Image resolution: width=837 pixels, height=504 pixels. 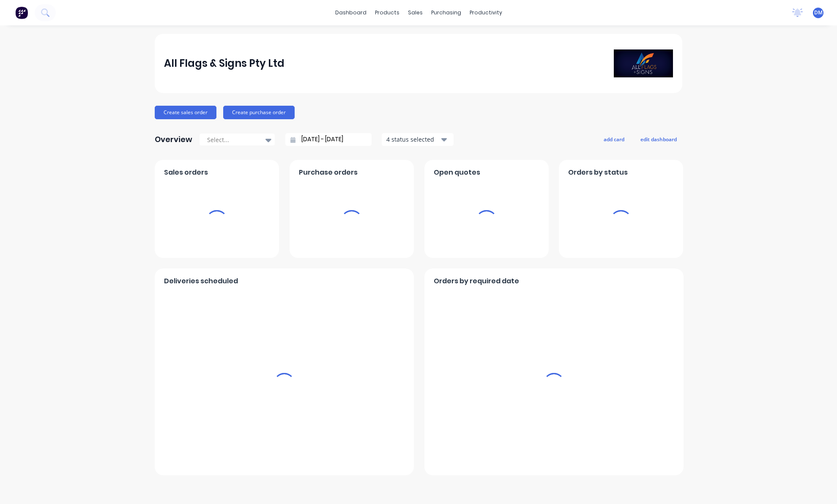 What do you see at coordinates (659, 139) in the screenshot?
I see `button: edit dashboard` at bounding box center [659, 139].